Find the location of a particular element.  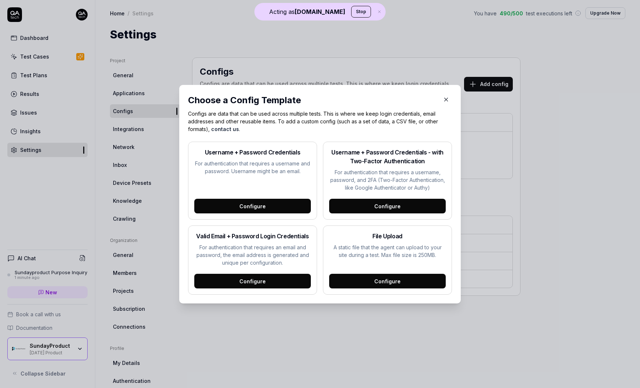

p: For authentication that requires a username and password. Username might be an email. is located at coordinates (252, 167).